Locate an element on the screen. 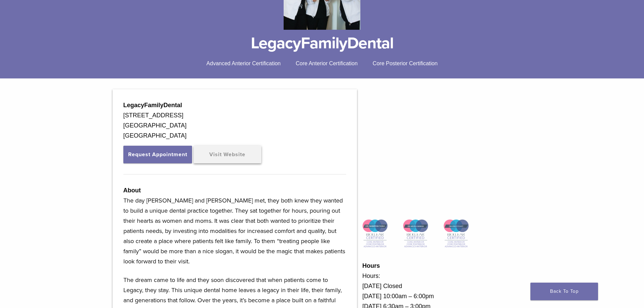 The height and width of the screenshot is (308, 644). div: Hours: is located at coordinates (447, 276).